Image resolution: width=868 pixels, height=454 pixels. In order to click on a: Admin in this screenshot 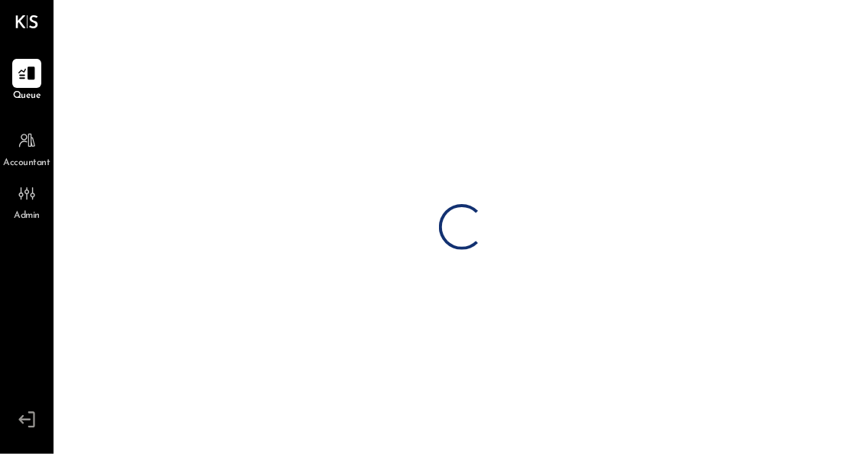, I will do `click(27, 201)`.